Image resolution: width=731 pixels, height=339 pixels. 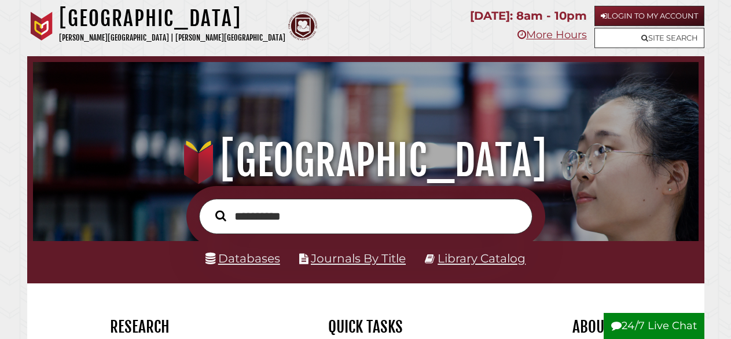 What do you see at coordinates (243, 258) in the screenshot?
I see `a: Databases` at bounding box center [243, 258].